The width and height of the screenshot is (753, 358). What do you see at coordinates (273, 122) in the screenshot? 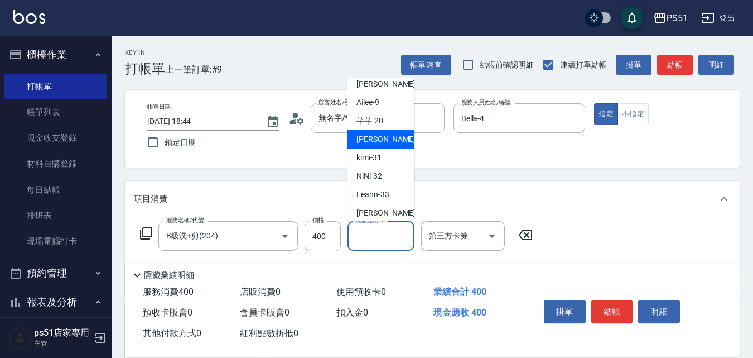
I see `button: Choose date, selected date is 2025-08-20` at bounding box center [273, 122].